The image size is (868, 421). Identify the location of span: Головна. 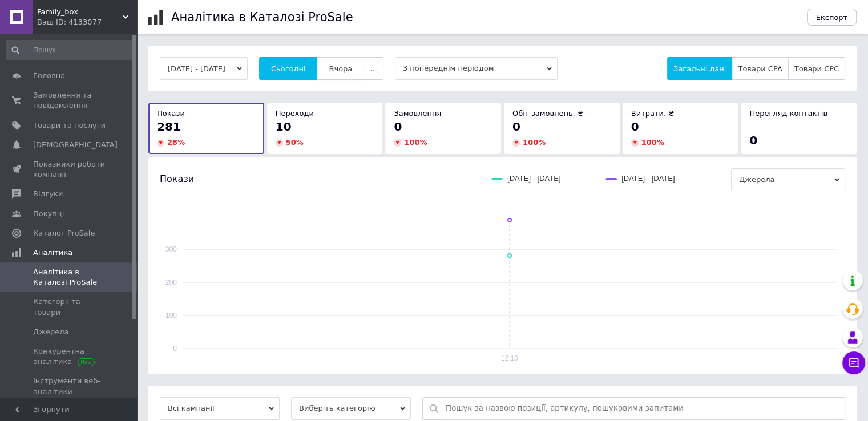
(49, 76).